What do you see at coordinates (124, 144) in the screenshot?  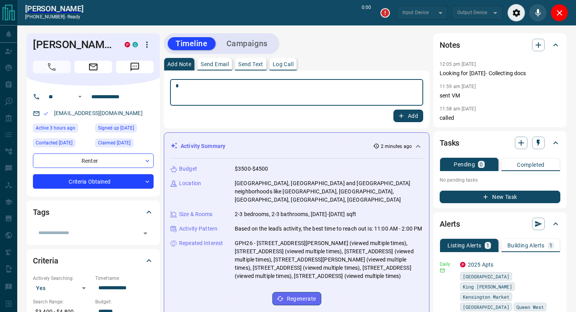 I see `div: Thu Sep 04 2025` at bounding box center [124, 144].